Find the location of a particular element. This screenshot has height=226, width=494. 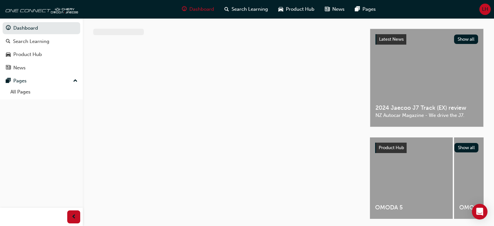

span: NZ Autocar Magazine - We drive the J7. is located at coordinates (427, 115).